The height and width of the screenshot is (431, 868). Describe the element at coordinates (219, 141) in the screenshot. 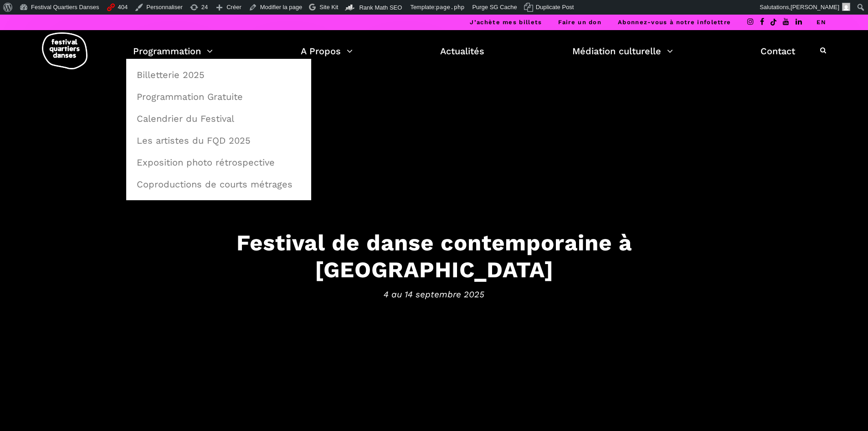

I see `a: Les artistes du FQD 2025` at that location.